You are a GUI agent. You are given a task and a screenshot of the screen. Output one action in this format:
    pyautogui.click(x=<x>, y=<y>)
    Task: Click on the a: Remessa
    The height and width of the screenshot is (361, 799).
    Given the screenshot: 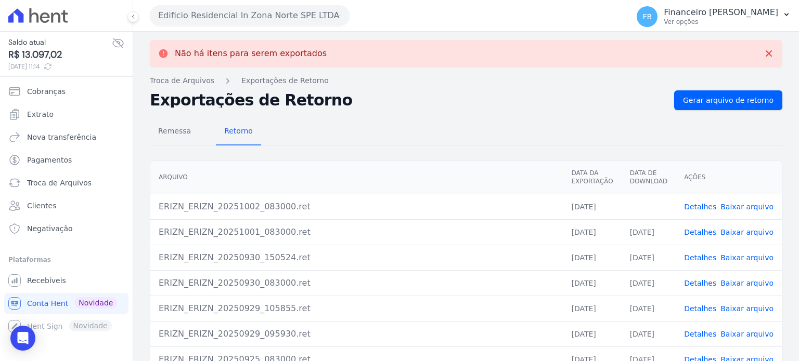 What is the action you would take?
    pyautogui.click(x=174, y=132)
    